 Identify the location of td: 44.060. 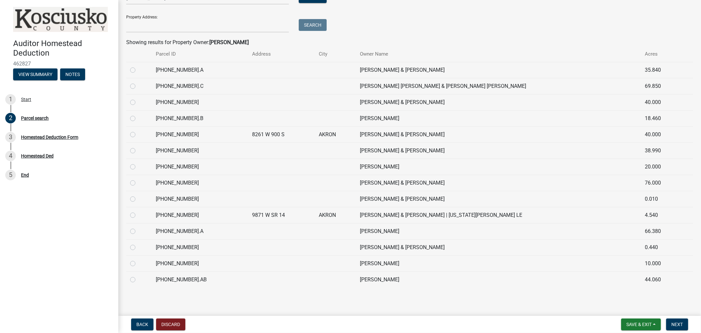
(661, 279).